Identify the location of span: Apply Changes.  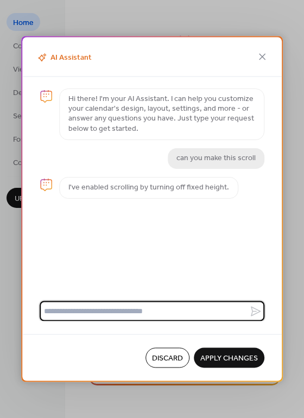
(229, 359).